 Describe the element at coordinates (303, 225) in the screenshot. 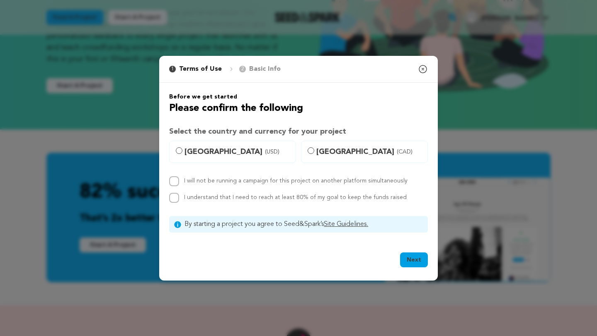

I see `span: By starting a project you agree to Seed&Spark’s` at that location.